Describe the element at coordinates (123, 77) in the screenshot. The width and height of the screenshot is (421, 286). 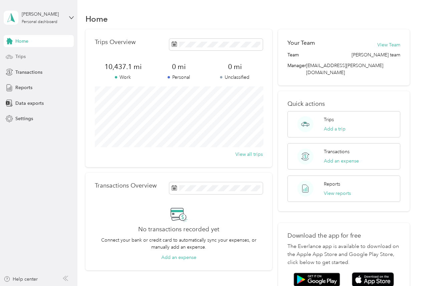
I see `p: Work` at that location.